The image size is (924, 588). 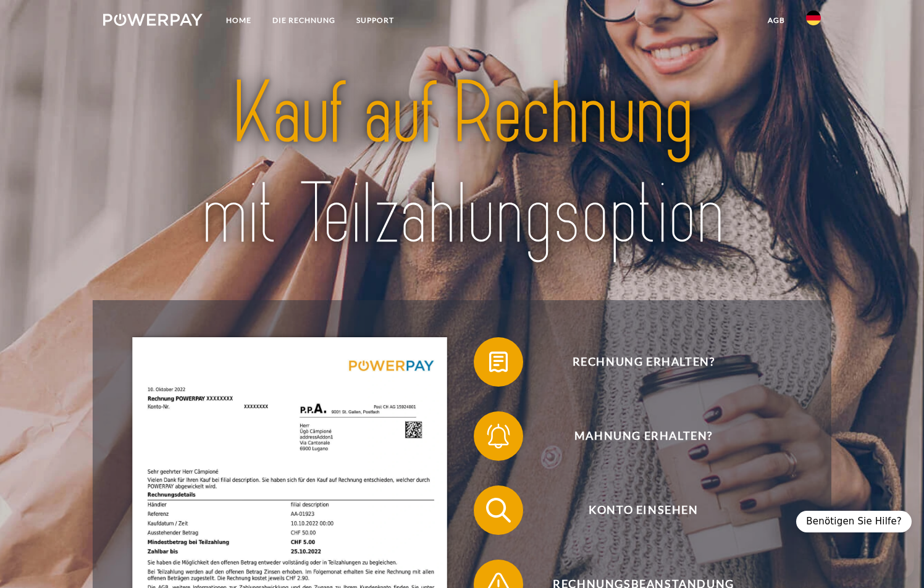 What do you see at coordinates (499, 362) in the screenshot?
I see `img: qb_bill.svg` at bounding box center [499, 362].